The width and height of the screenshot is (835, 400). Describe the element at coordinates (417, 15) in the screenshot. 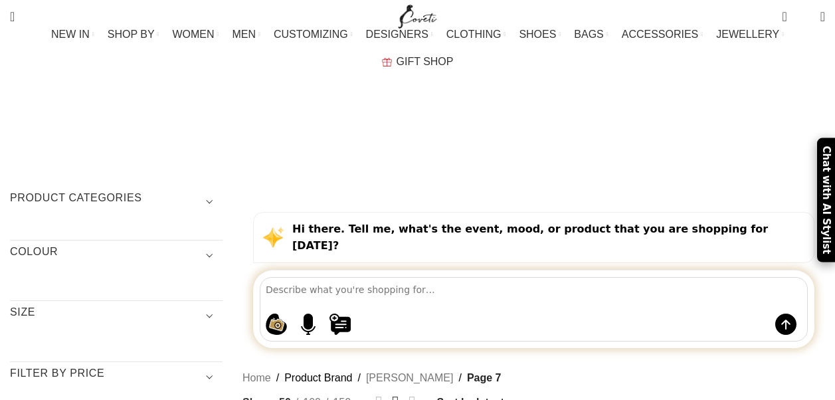

I see `a: Site logo` at that location.